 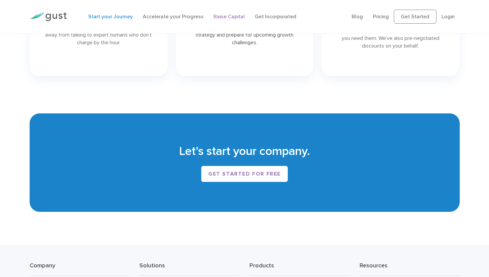 I want to click on a: Pricing, so click(x=381, y=16).